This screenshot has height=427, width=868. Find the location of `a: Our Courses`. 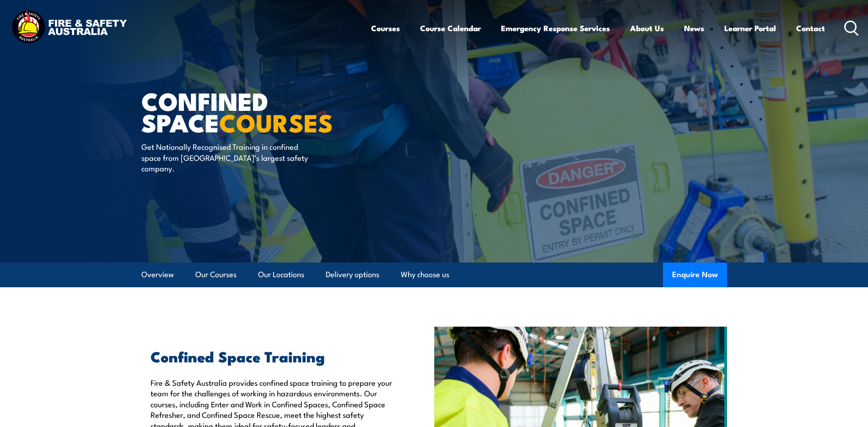

a: Our Courses is located at coordinates (216, 274).